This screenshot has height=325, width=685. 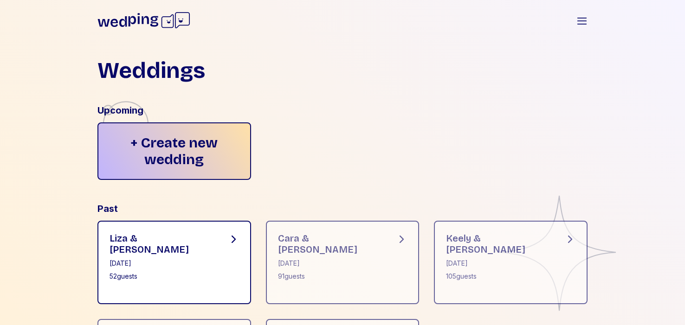 What do you see at coordinates (329, 277) in the screenshot?
I see `div: 91 guests` at bounding box center [329, 277].